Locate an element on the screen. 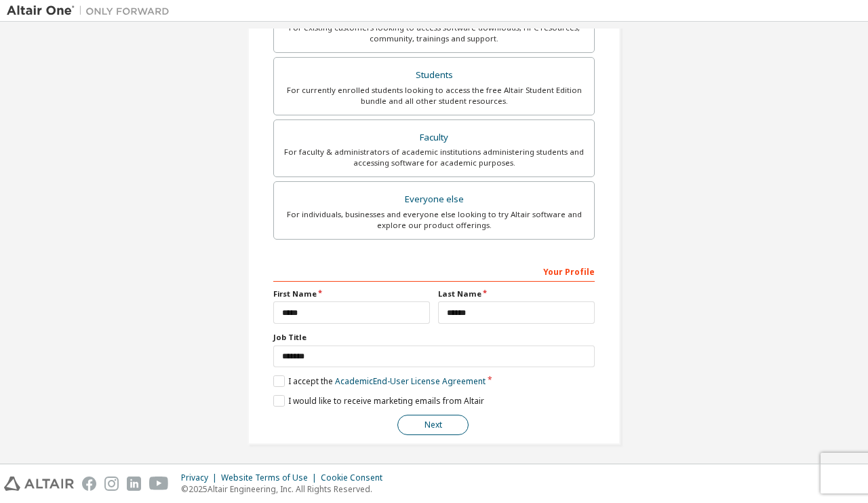 The height and width of the screenshot is (503, 868). div: Website Terms of Use is located at coordinates (271, 478).